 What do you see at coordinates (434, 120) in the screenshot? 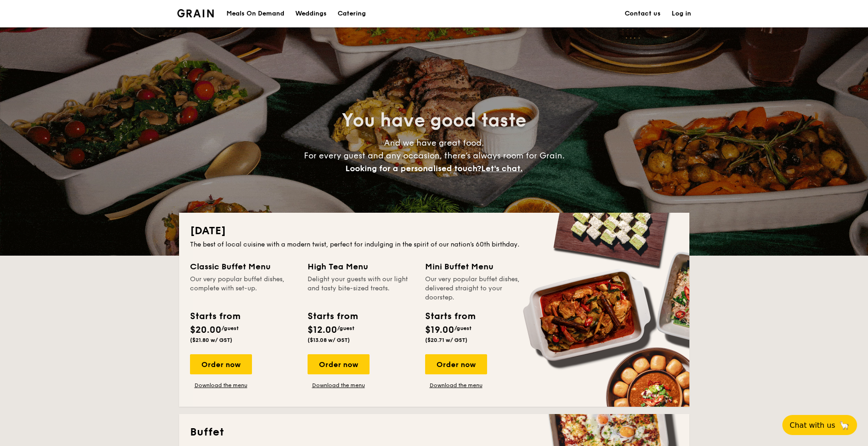
I see `span: You have good taste` at bounding box center [434, 120].